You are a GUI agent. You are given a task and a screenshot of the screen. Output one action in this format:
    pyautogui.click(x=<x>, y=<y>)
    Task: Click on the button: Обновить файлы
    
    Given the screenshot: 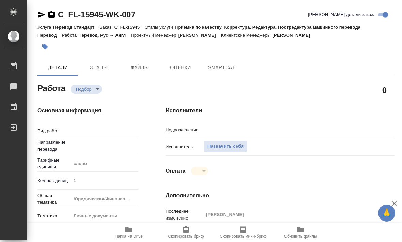 What is the action you would take?
    pyautogui.click(x=301, y=233)
    